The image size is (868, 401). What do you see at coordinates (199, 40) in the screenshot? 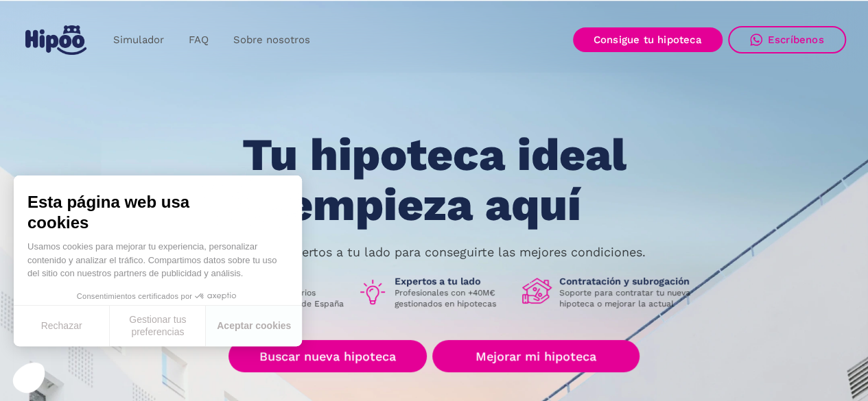
I see `a: FAQ` at bounding box center [199, 40].